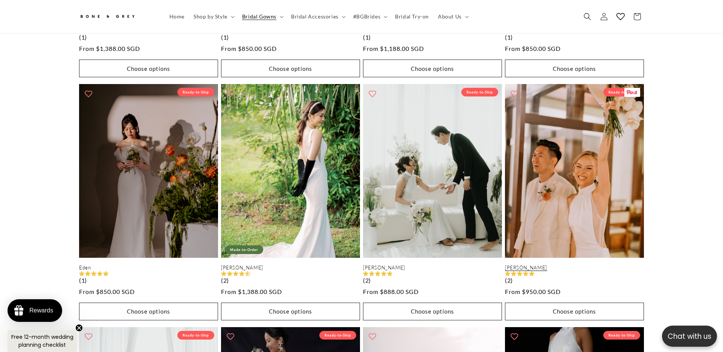 Image resolution: width=723 pixels, height=352 pixels. What do you see at coordinates (315, 17) in the screenshot?
I see `span: Bridal Accessories` at bounding box center [315, 17].